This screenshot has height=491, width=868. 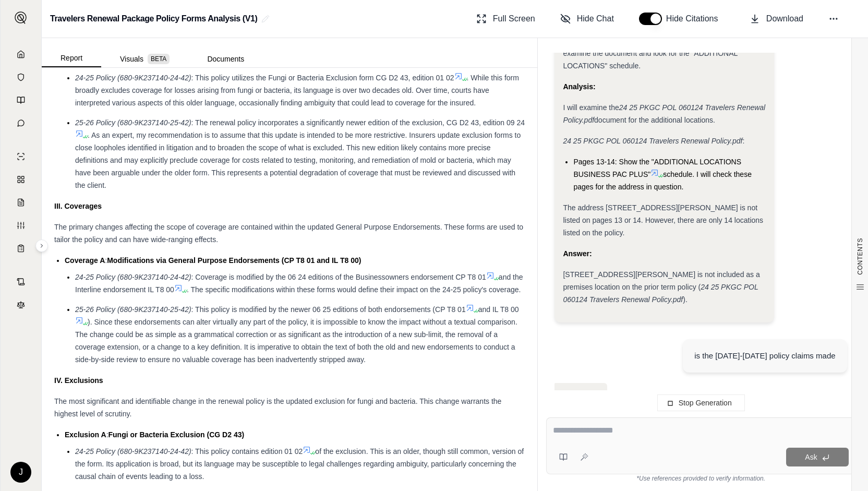 What do you see at coordinates (591, 107) in the screenshot?
I see `span: I will examine the` at bounding box center [591, 107].